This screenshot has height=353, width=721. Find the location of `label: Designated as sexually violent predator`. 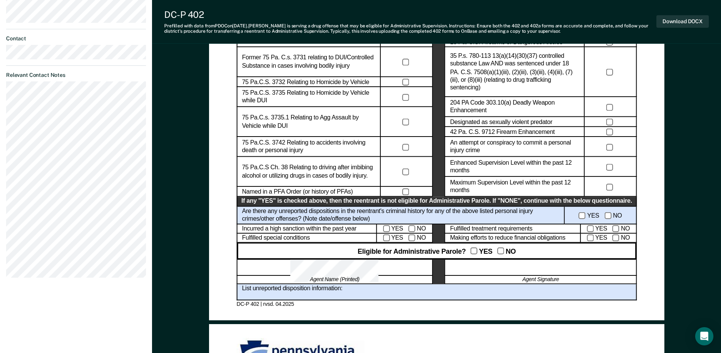

label: Designated as sexually violent predator is located at coordinates (501, 122).